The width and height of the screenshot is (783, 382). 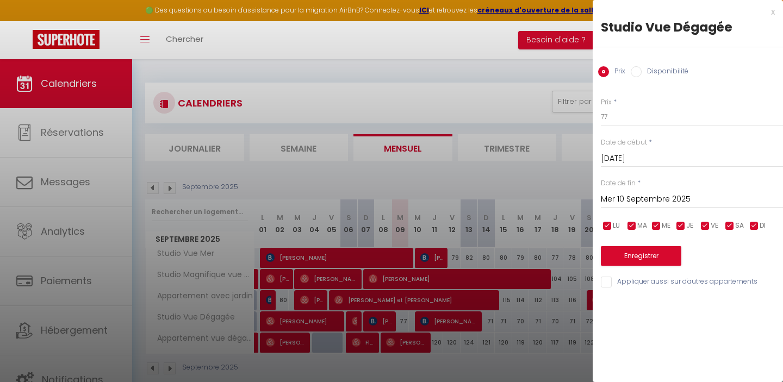 What do you see at coordinates (25, 21) in the screenshot?
I see `button: Ouvrir le widget de chat LiveChat` at bounding box center [25, 21].